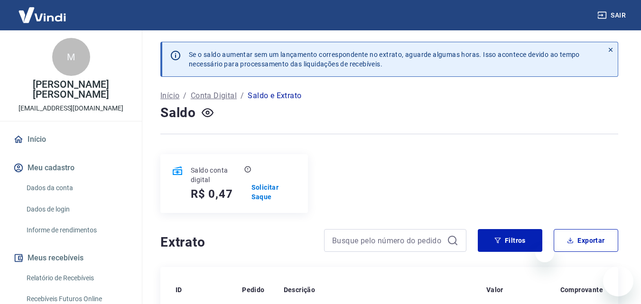  Describe the element at coordinates (510, 241) in the screenshot. I see `button: Filtros` at that location.